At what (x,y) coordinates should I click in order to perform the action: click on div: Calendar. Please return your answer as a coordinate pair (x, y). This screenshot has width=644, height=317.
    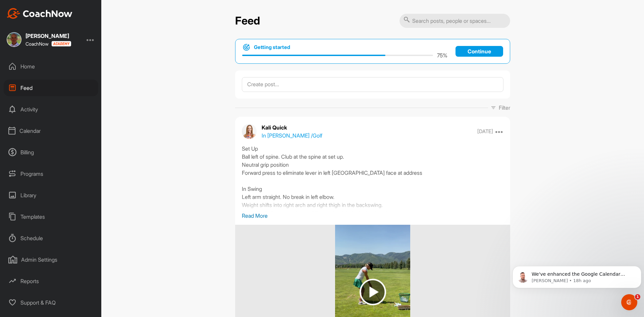
    Looking at the image, I should click on (51, 131).